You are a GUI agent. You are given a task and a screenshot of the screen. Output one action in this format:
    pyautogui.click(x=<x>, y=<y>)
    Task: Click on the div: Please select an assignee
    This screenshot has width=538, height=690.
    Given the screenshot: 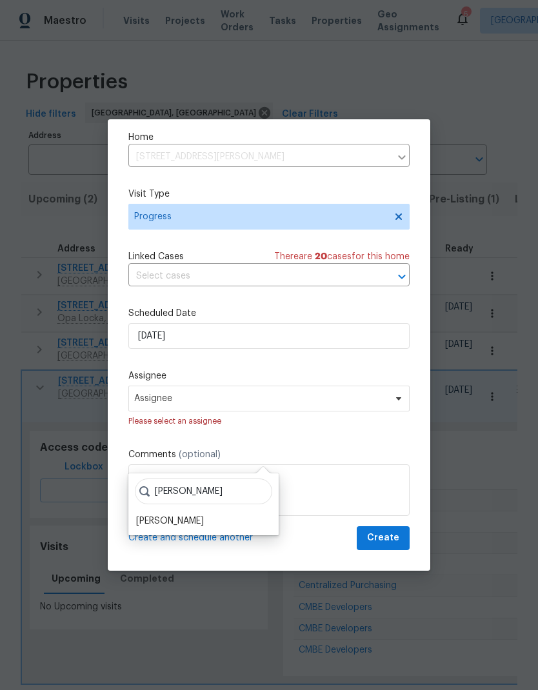 What is the action you would take?
    pyautogui.click(x=269, y=421)
    